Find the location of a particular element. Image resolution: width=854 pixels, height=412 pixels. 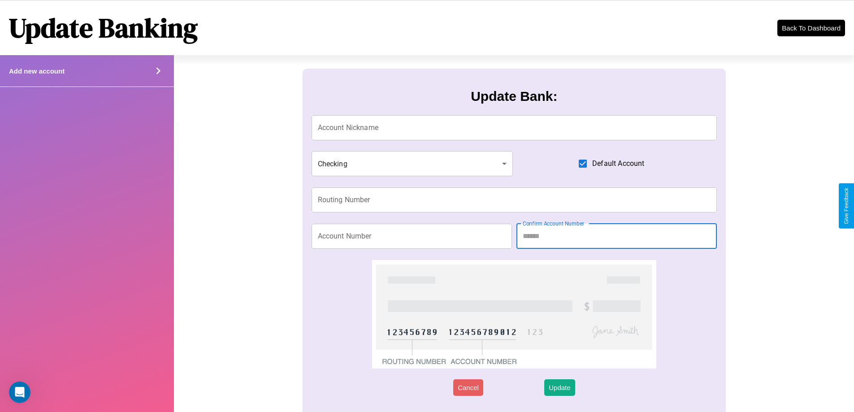

span: Default Account is located at coordinates (618, 164).